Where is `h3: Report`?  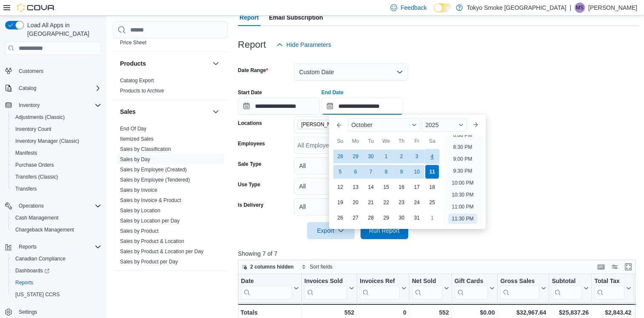 h3: Report is located at coordinates (252, 45).